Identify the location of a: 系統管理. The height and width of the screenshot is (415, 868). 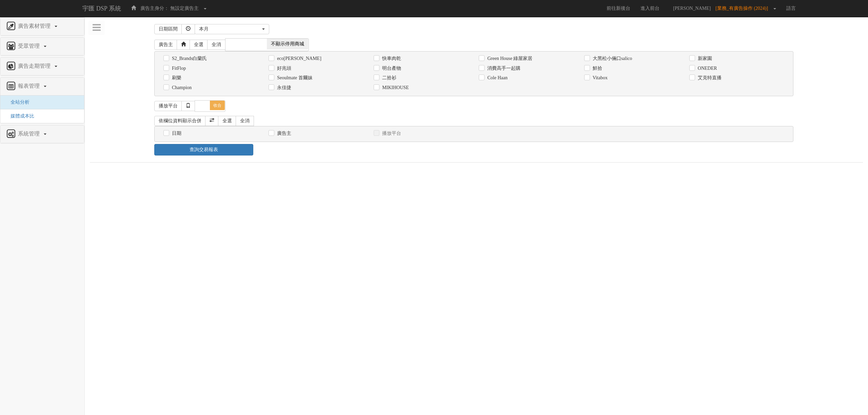
(42, 134).